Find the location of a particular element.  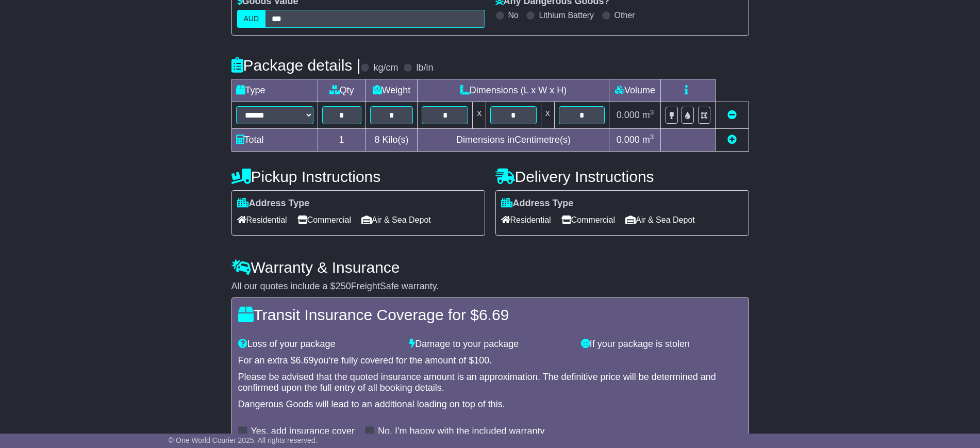

label: No is located at coordinates (513, 15).